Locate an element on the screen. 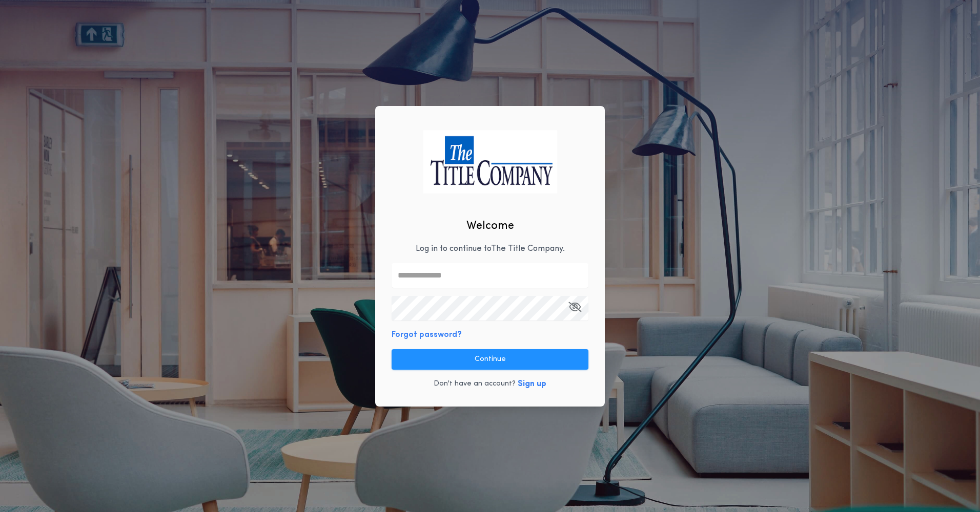 Image resolution: width=980 pixels, height=512 pixels. img: logo is located at coordinates (490, 161).